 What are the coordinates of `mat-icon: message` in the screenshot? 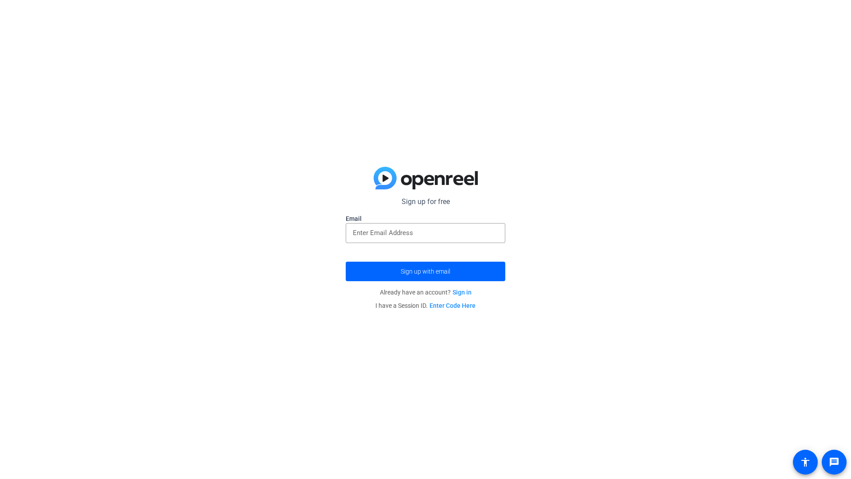 It's located at (834, 462).